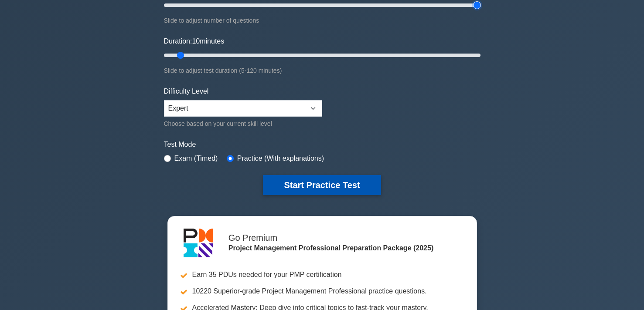 This screenshot has height=310, width=644. Describe the element at coordinates (243, 124) in the screenshot. I see `div: Choose based on your current skill level` at that location.